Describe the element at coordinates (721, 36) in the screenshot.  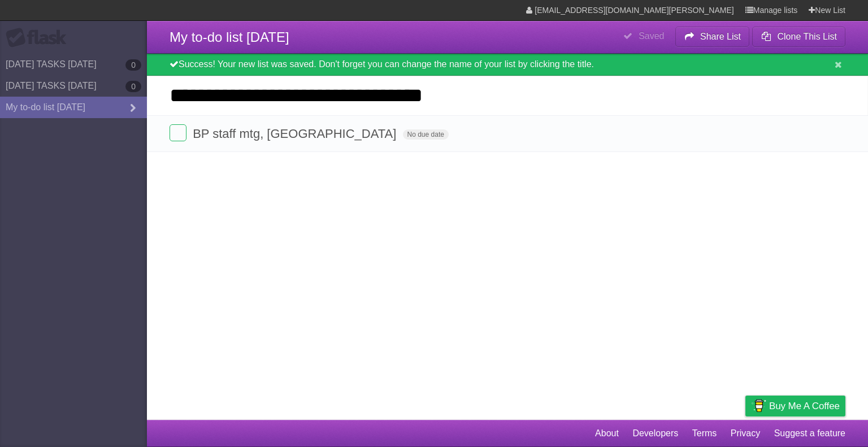
I see `b: Share List` at that location.